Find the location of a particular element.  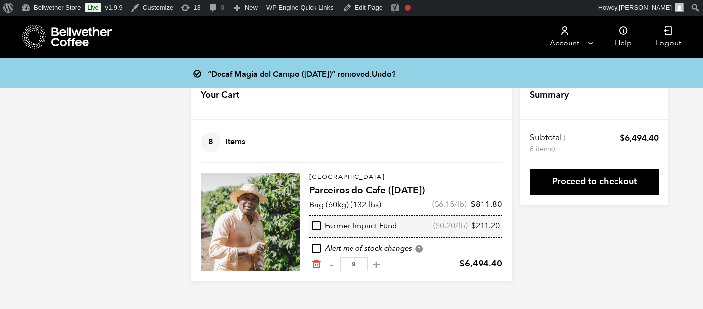

th: Subtotal is located at coordinates (548, 143).